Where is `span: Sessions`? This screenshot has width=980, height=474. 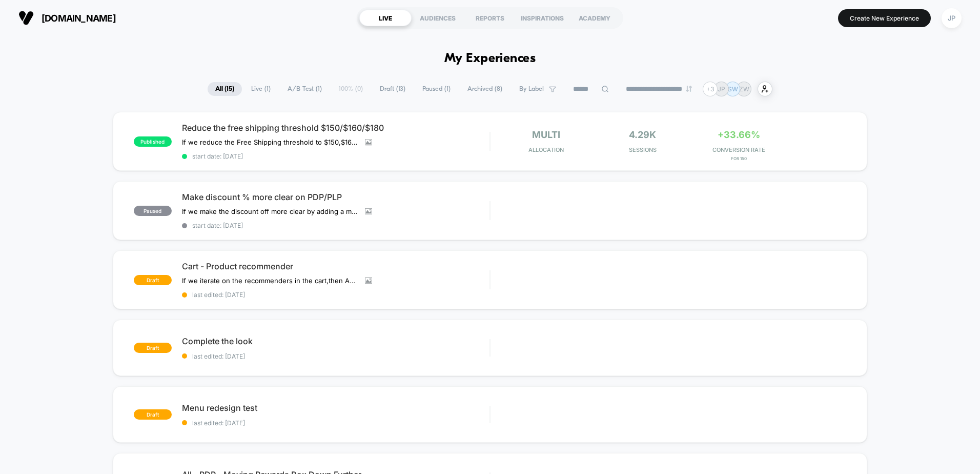 span: Sessions is located at coordinates (643, 150).